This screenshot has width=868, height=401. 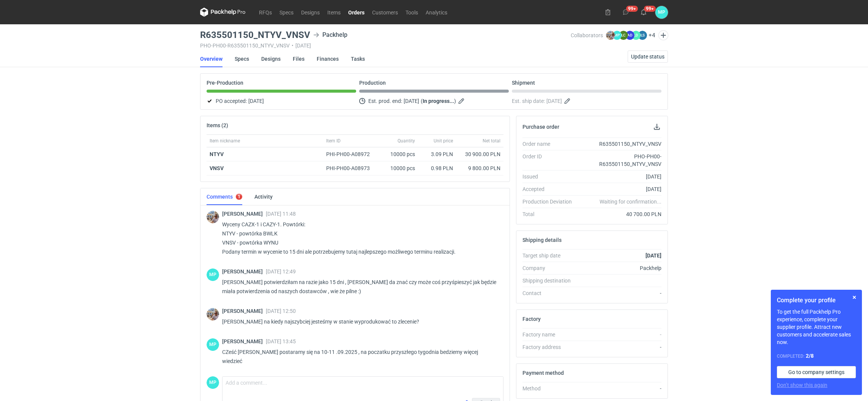 What do you see at coordinates (286, 12) in the screenshot?
I see `a: Specs` at bounding box center [286, 12].